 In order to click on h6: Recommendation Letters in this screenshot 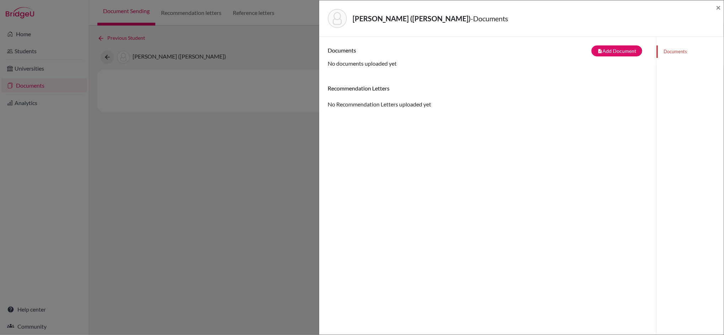, I will do `click(488, 88)`.